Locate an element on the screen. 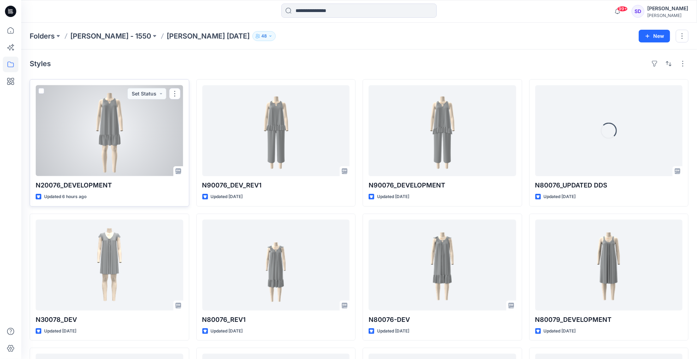 The width and height of the screenshot is (697, 359). a: N90076_DEVELOPMENT is located at coordinates (443, 130).